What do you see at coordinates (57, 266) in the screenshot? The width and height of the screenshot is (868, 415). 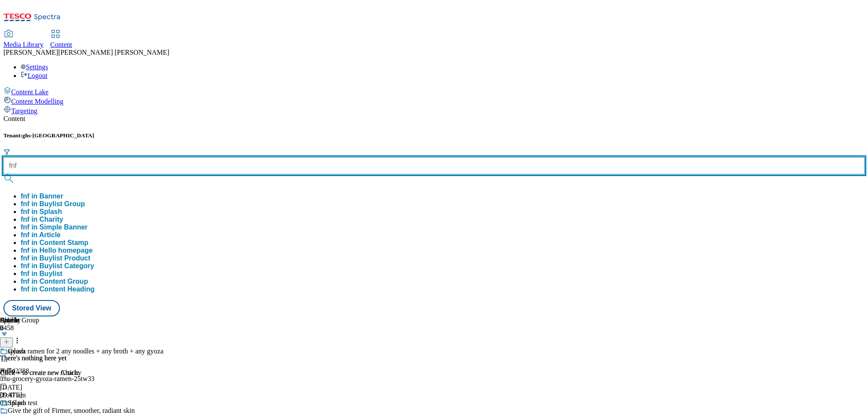 I see `button: fnf in Buylist Category` at bounding box center [57, 266].